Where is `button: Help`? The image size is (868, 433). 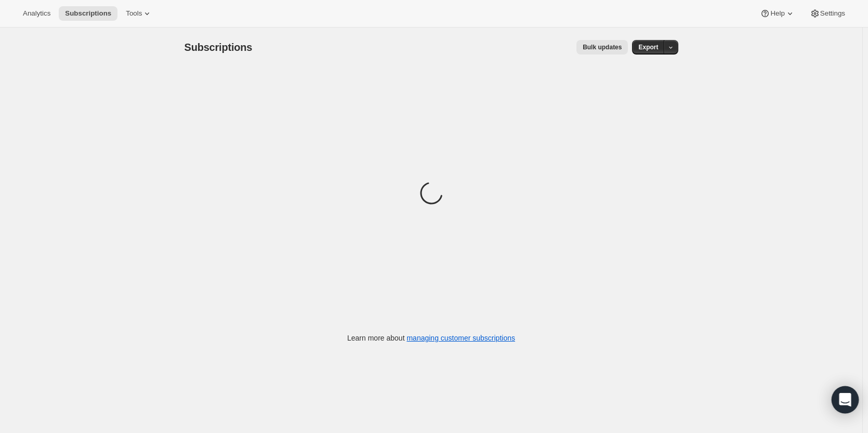
button: Help is located at coordinates (777, 13).